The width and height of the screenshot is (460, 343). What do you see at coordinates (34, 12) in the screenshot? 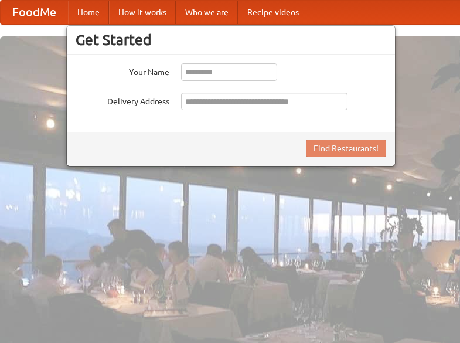
I see `a: FoodMe` at bounding box center [34, 12].